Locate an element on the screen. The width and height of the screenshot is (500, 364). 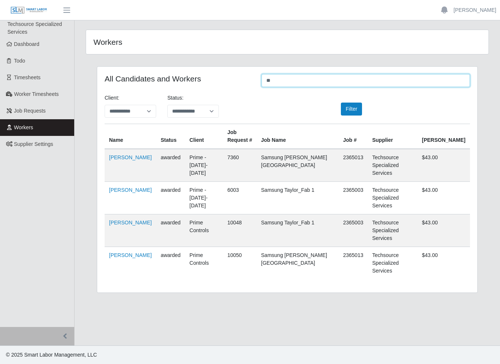
img: SLM Logo is located at coordinates (29, 10).